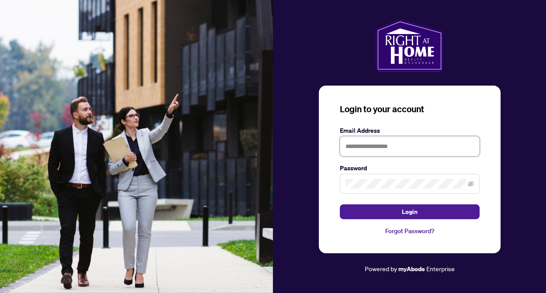 The width and height of the screenshot is (546, 293). What do you see at coordinates (410, 212) in the screenshot?
I see `button: Login` at bounding box center [410, 212].